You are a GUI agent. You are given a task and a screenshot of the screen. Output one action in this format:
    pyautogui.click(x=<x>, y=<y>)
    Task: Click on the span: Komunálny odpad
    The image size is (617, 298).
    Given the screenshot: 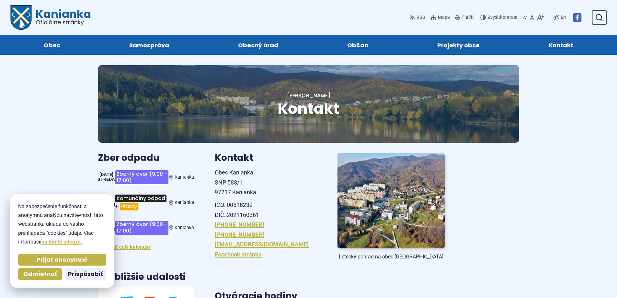 What is the action you would take?
    pyautogui.click(x=141, y=198)
    